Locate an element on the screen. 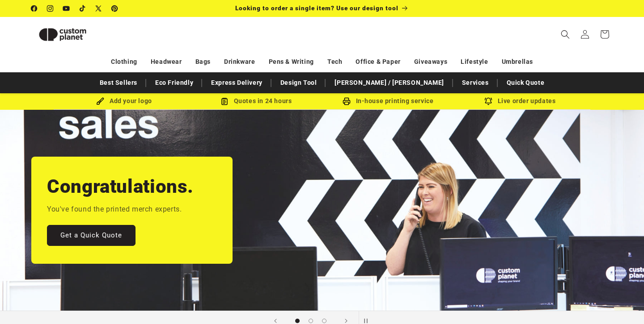 The width and height of the screenshot is (644, 324). img: In-house printing is located at coordinates (347, 102).